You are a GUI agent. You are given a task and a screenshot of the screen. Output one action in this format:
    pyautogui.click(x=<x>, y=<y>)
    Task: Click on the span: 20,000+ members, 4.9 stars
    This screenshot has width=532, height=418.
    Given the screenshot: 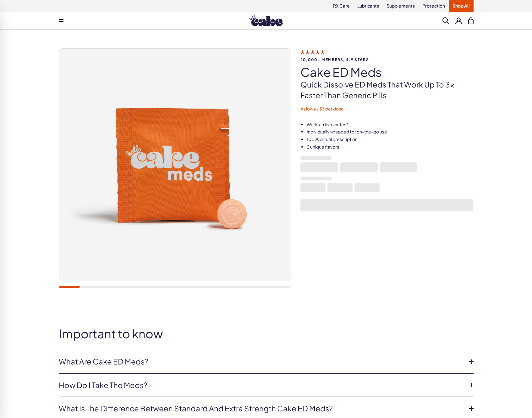 What is the action you would take?
    pyautogui.click(x=387, y=59)
    